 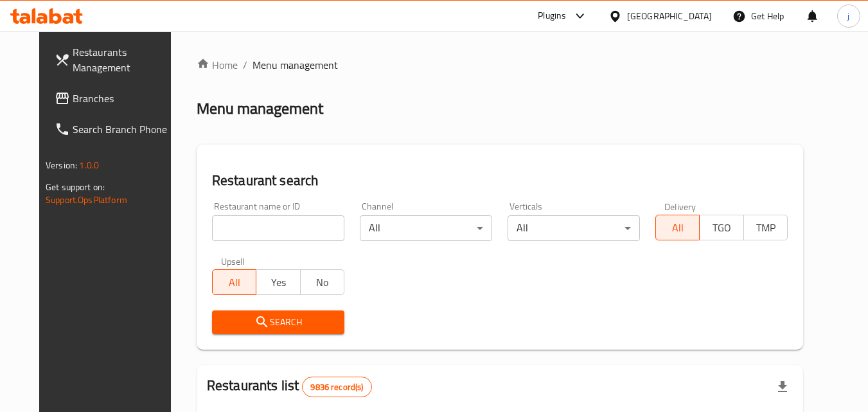 I want to click on button: TGO, so click(x=721, y=228).